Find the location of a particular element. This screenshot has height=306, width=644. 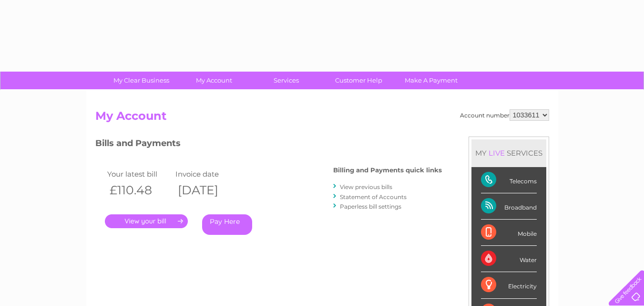

div: Electricity is located at coordinates (508, 285).